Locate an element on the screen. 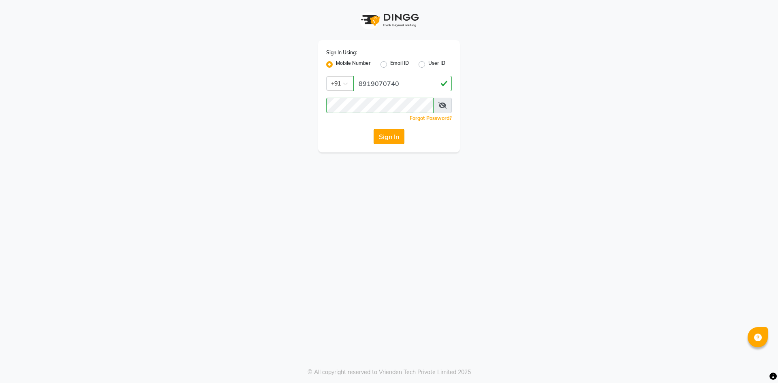 The height and width of the screenshot is (383, 778). img: logo1.svg is located at coordinates (389, 20).